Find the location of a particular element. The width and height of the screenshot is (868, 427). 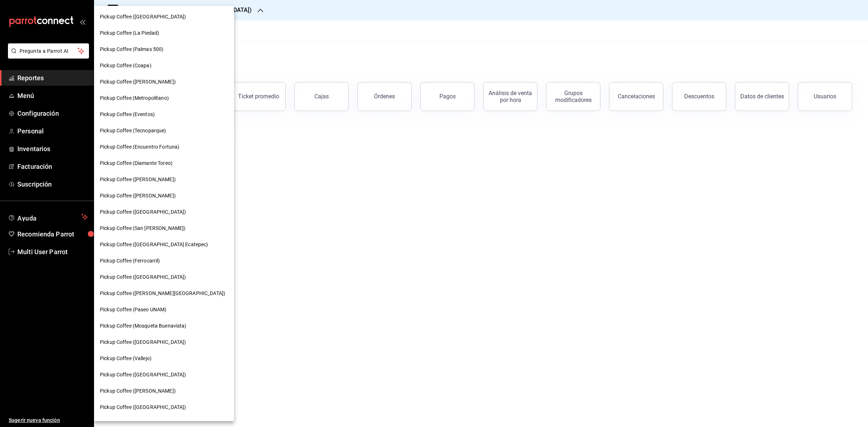

span: Pickup Coffee (Eventos) is located at coordinates (128, 114).